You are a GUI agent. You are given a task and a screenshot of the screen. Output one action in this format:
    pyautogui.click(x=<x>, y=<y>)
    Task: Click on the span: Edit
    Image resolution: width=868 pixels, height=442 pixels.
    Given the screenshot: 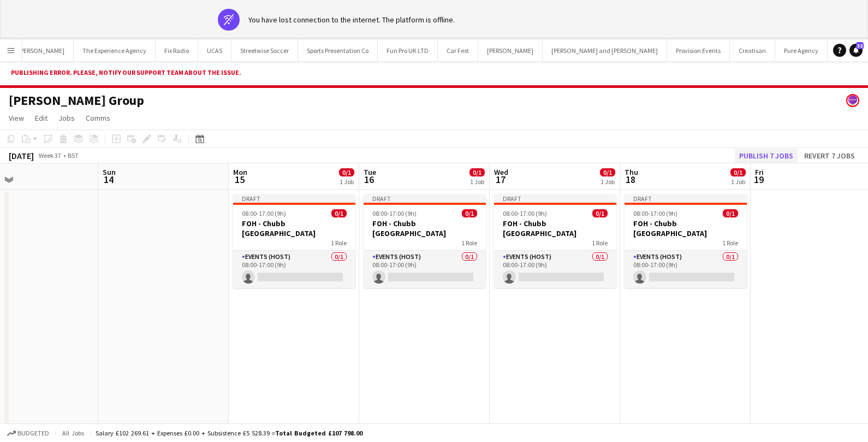 What is the action you would take?
    pyautogui.click(x=41, y=118)
    